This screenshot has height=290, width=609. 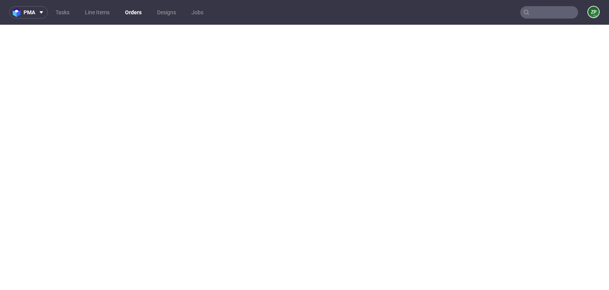 What do you see at coordinates (166, 12) in the screenshot?
I see `a: Designs` at bounding box center [166, 12].